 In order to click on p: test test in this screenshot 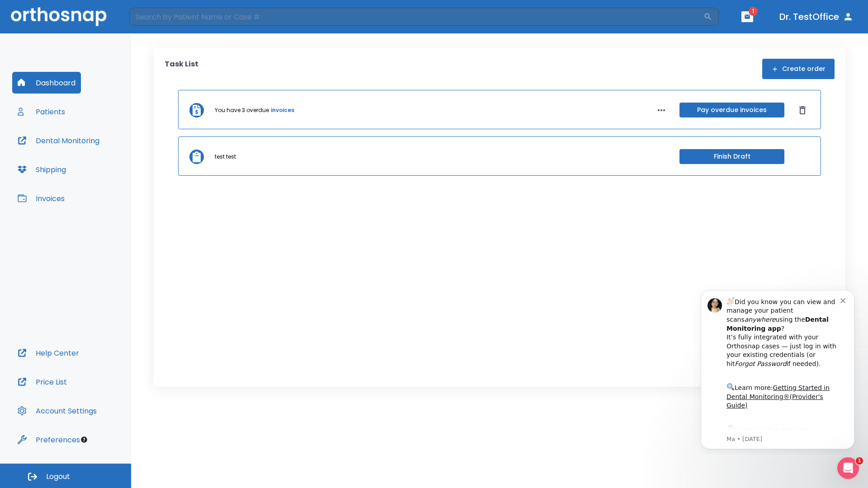, I will do `click(225, 157)`.